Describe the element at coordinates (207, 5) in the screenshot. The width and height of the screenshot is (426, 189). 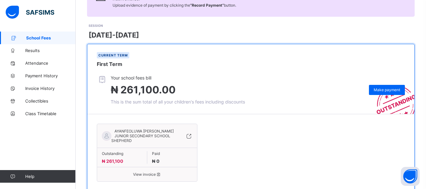
I see `b: “Record Payment”` at that location.